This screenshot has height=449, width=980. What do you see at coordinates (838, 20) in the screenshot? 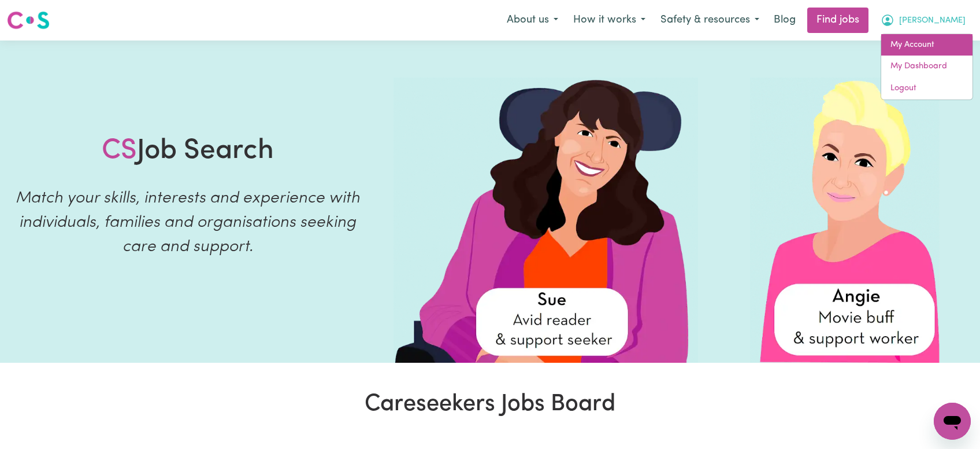
I see `a: Find jobs` at bounding box center [838, 20].